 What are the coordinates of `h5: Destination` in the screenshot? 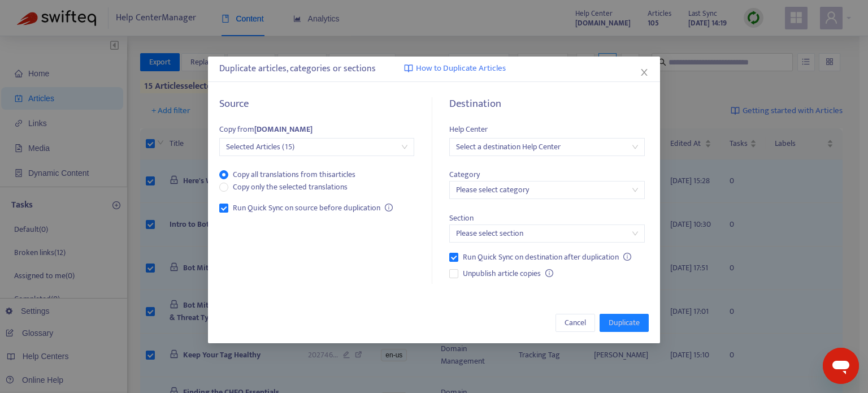 It's located at (546, 104).